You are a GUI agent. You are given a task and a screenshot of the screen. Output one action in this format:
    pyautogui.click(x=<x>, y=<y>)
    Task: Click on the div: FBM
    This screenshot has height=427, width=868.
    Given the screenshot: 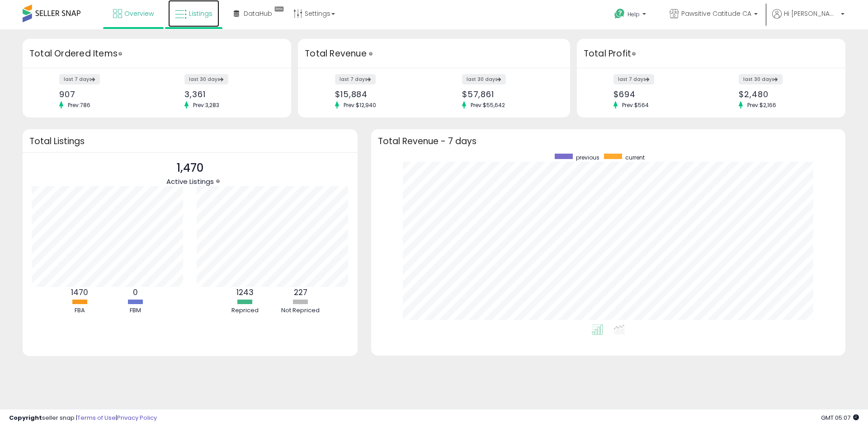 What is the action you would take?
    pyautogui.click(x=135, y=310)
    